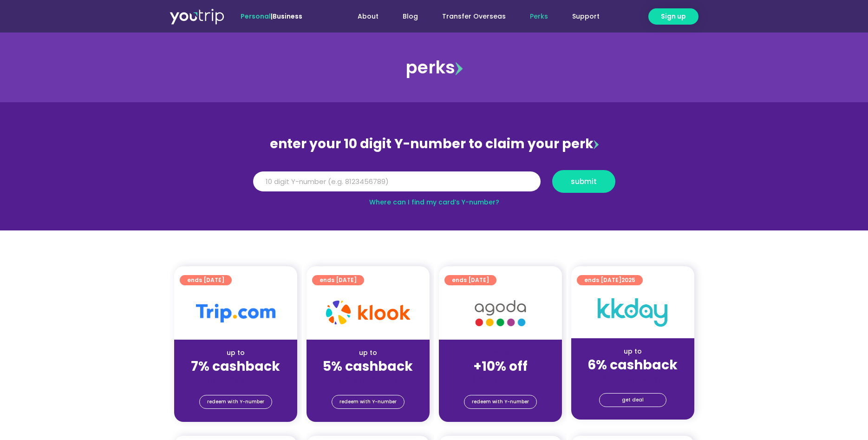  What do you see at coordinates (396, 181) in the screenshot?
I see `input: 10 digit Y-number (e.g. 8123456789)` at bounding box center [396, 181].